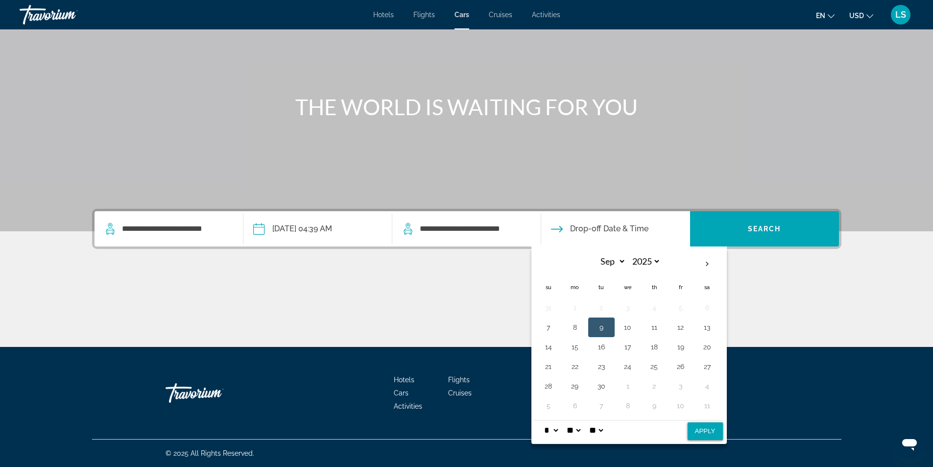  What do you see at coordinates (628, 366) in the screenshot?
I see `button: Day 24` at bounding box center [628, 366].